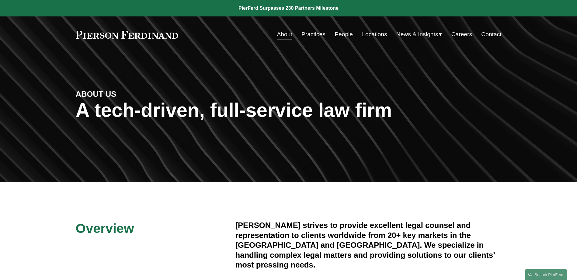  What do you see at coordinates (344, 34) in the screenshot?
I see `a: People` at bounding box center [344, 34].